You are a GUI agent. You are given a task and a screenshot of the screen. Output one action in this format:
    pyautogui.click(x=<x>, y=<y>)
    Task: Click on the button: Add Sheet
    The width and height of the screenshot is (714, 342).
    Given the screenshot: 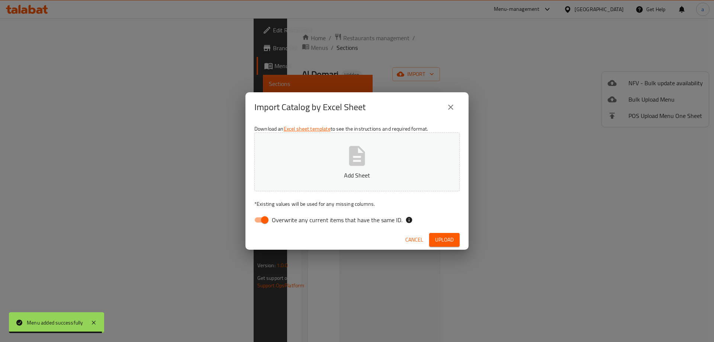 What is the action you would take?
    pyautogui.click(x=357, y=162)
    